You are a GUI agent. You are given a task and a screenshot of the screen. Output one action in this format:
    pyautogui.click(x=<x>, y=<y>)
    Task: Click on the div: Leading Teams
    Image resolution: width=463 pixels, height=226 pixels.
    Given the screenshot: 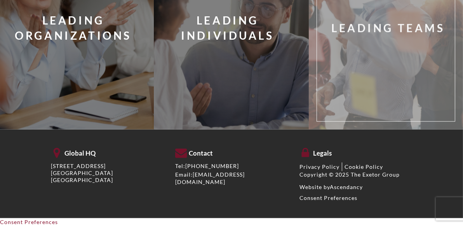 What is the action you would take?
    pyautogui.click(x=388, y=28)
    